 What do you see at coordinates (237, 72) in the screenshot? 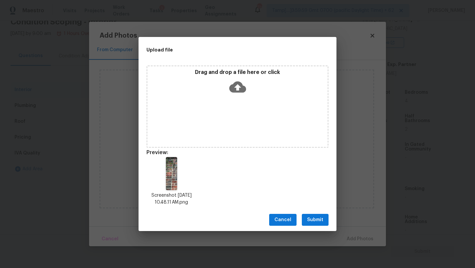
I see `p: Drag and drop a file here or click` at bounding box center [237, 72].